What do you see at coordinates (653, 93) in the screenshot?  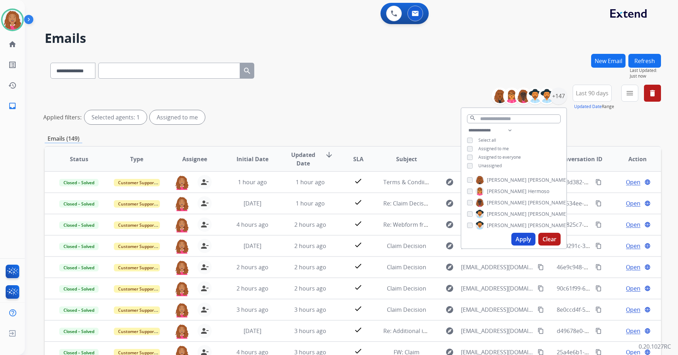 I see `mat-icon: delete` at bounding box center [653, 93].